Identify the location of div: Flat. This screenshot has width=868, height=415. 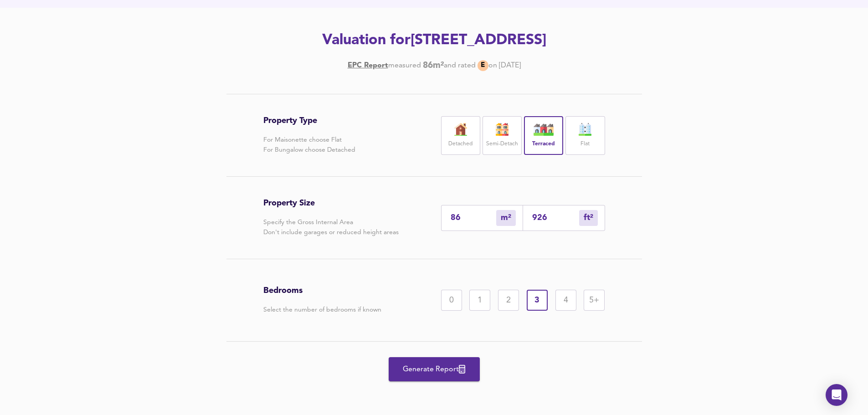
(586, 135).